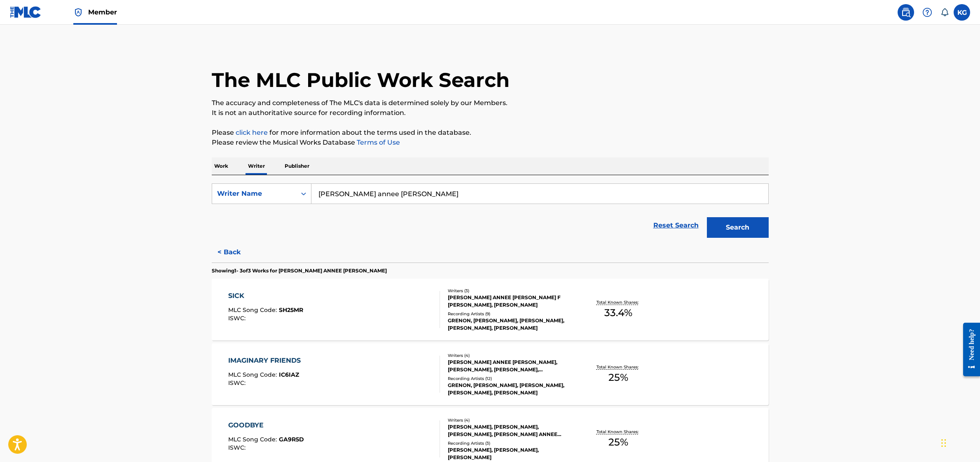  Describe the element at coordinates (266, 361) in the screenshot. I see `div: IMAGINARY FRIENDS` at that location.